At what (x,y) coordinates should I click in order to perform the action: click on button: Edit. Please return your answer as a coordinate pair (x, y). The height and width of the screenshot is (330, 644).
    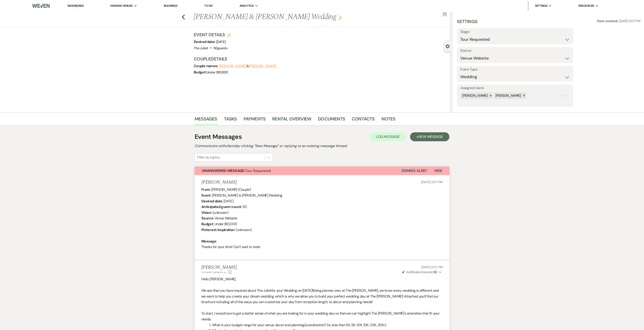
    Looking at the image, I should click on (340, 18).